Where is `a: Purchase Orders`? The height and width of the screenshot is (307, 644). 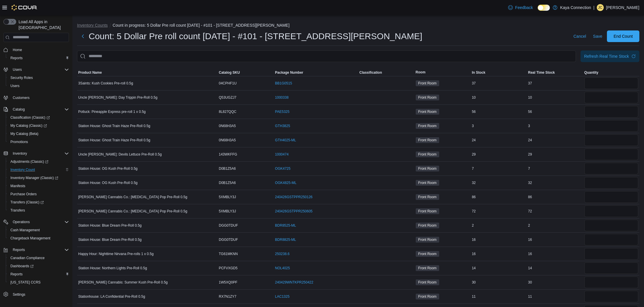
a: Purchase Orders is located at coordinates (24, 194).